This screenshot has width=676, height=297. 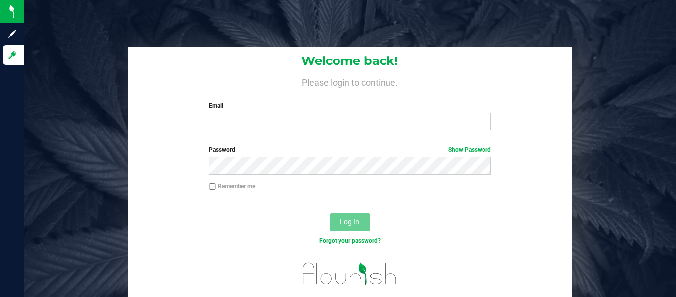 I want to click on inline-svg: Log in, so click(x=12, y=55).